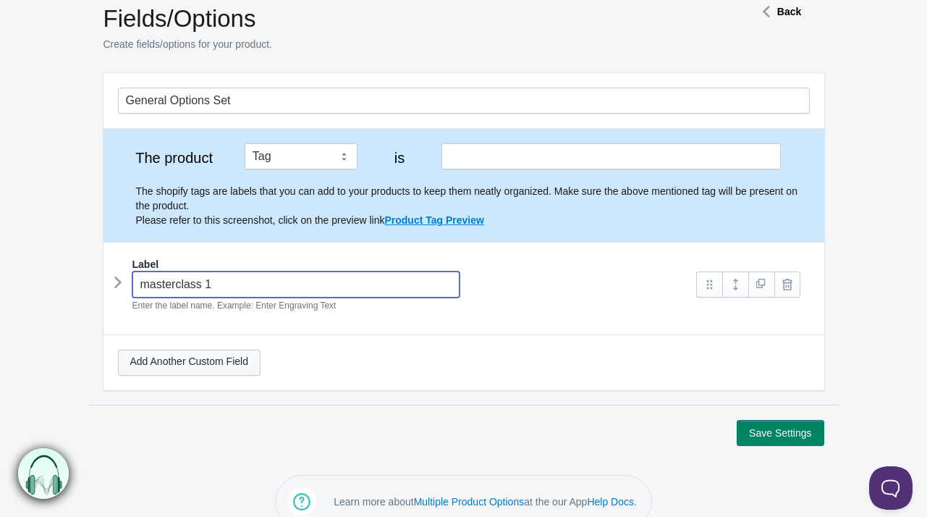 The image size is (927, 517). What do you see at coordinates (780, 433) in the screenshot?
I see `button: Save Settings` at bounding box center [780, 433].